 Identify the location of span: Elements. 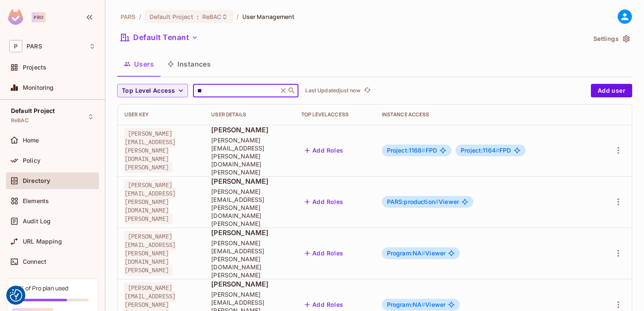
(36, 201).